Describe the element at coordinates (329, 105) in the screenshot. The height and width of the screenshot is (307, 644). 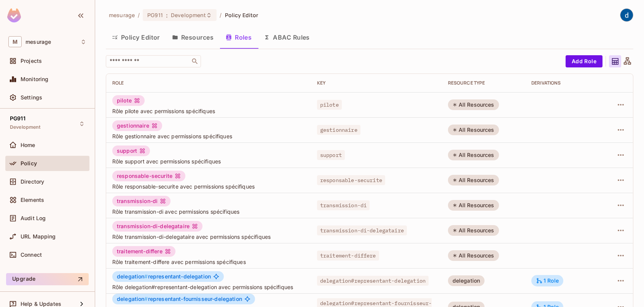
I see `span: pilote` at that location.